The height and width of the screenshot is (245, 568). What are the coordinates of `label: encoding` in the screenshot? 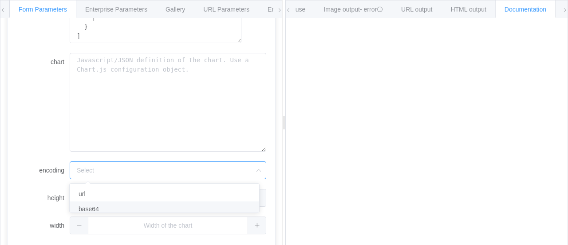 It's located at (43, 170).